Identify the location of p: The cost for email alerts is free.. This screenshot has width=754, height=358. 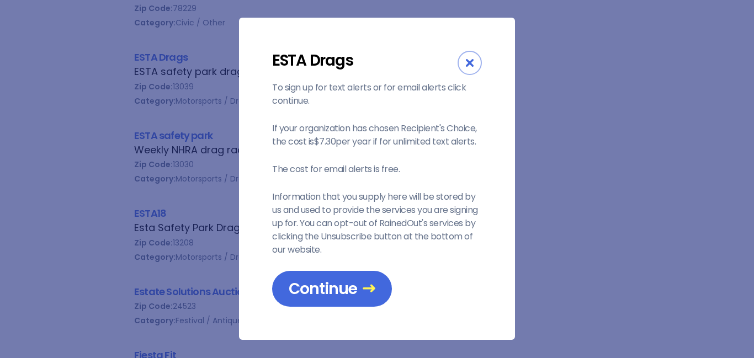
(377, 169).